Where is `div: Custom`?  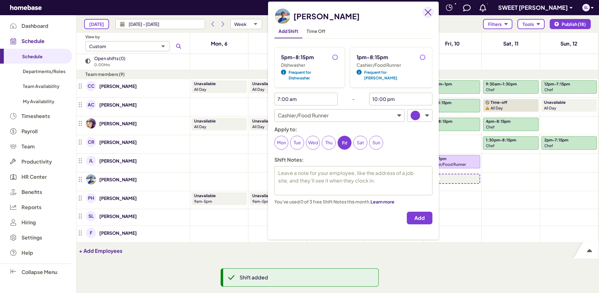 div: Custom is located at coordinates (98, 46).